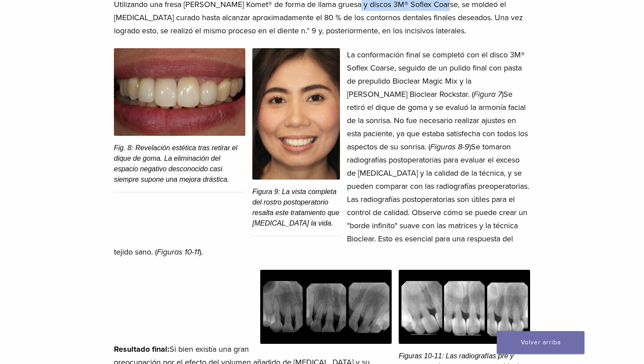  I want to click on font: Figuras 10-11, so click(178, 252).